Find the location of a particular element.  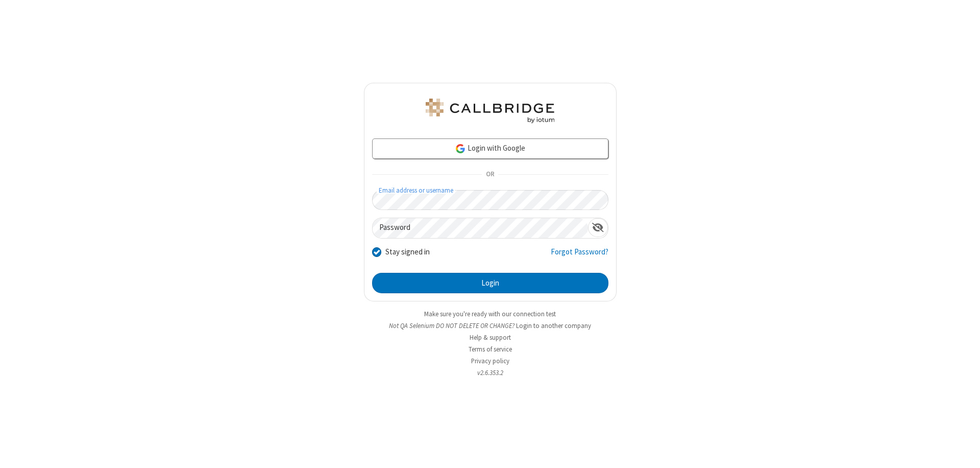

img: google-icon.png is located at coordinates (460, 148).